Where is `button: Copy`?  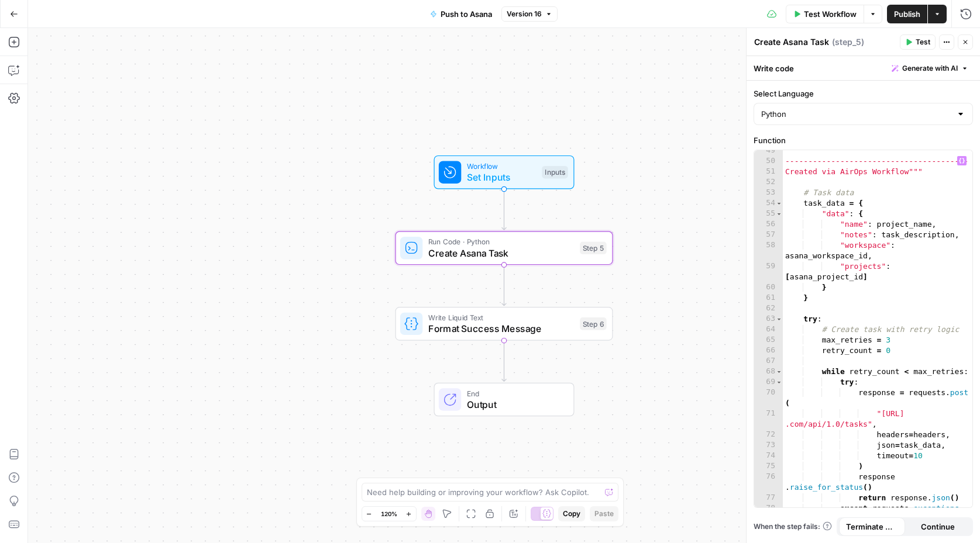 button: Copy is located at coordinates (572, 514).